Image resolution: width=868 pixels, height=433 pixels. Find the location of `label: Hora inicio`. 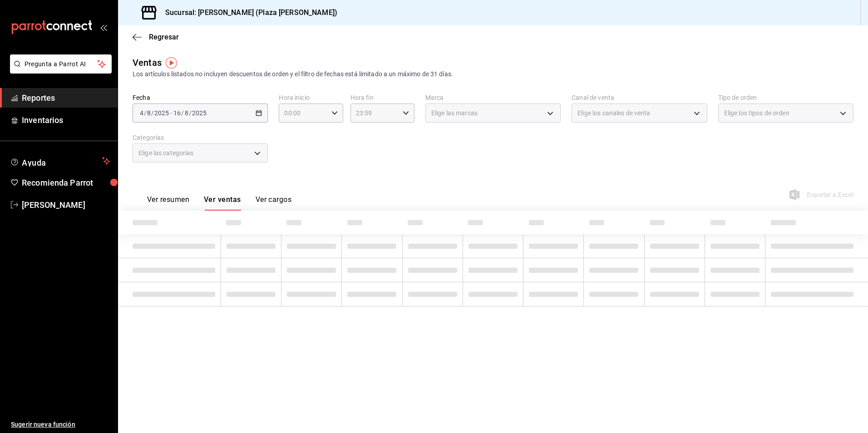

label: Hora inicio is located at coordinates (311, 97).